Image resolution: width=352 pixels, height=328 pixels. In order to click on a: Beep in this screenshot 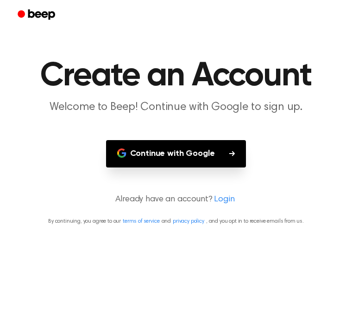, I will do `click(37, 15)`.